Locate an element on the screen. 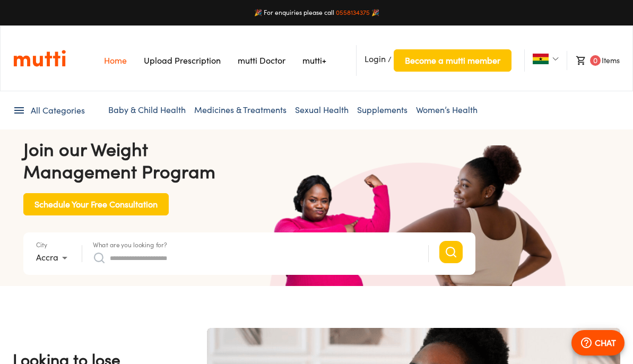  button: Schedule Your Free Consultation is located at coordinates (96, 204).